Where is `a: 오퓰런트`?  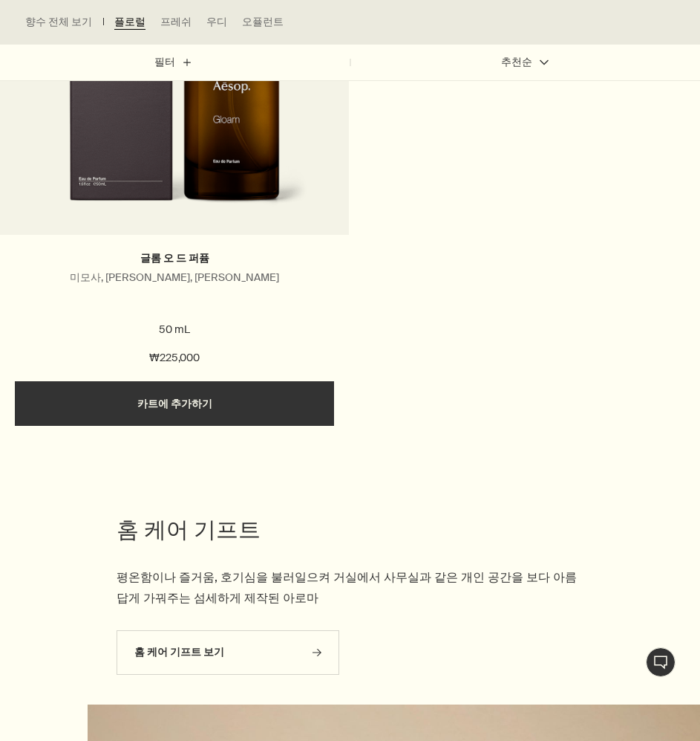
a: 오퓰런트 is located at coordinates (263, 22).